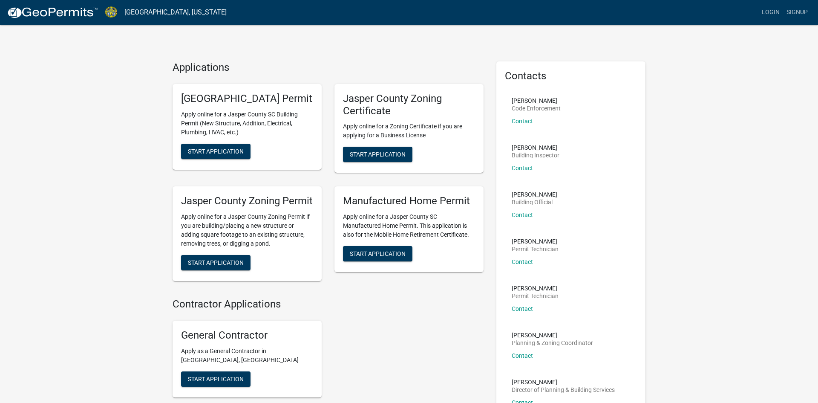 Image resolution: width=818 pixels, height=403 pixels. Describe the element at coordinates (797, 12) in the screenshot. I see `a: Signup` at that location.